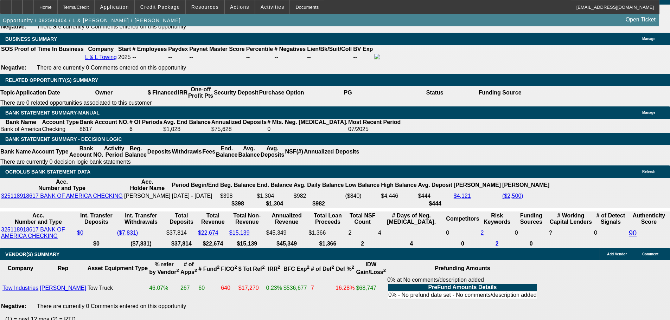  What do you see at coordinates (229, 269) in the screenshot?
I see `b: FICO` at bounding box center [229, 269].